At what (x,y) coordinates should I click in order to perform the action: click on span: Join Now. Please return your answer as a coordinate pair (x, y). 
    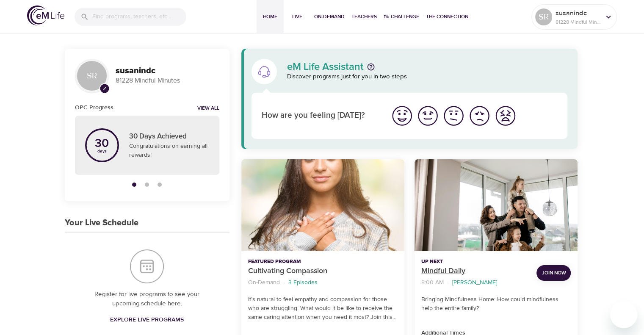
    Looking at the image, I should click on (553, 272).